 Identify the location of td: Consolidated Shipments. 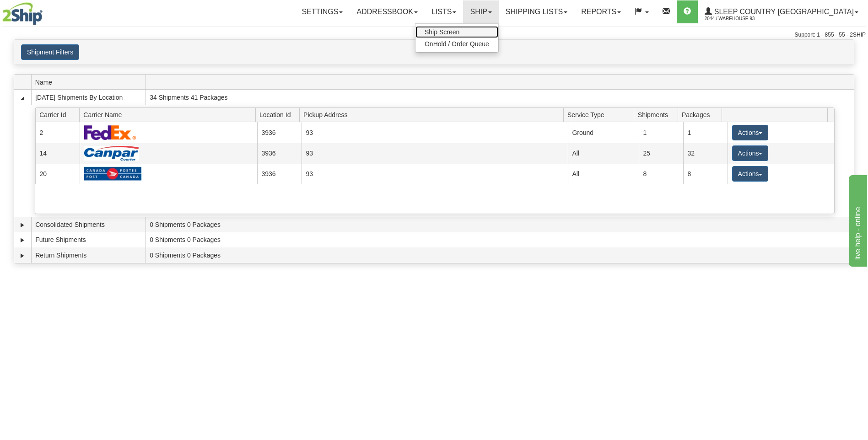
(88, 224).